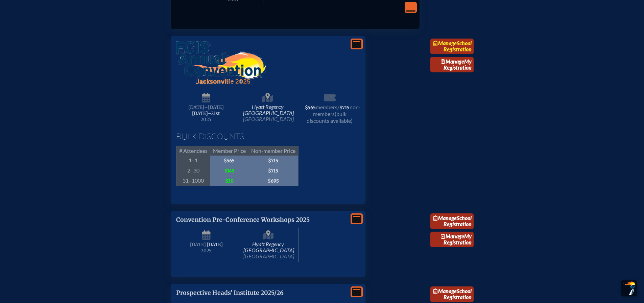 This screenshot has width=644, height=303. Describe the element at coordinates (193, 171) in the screenshot. I see `span: 2–30` at that location.